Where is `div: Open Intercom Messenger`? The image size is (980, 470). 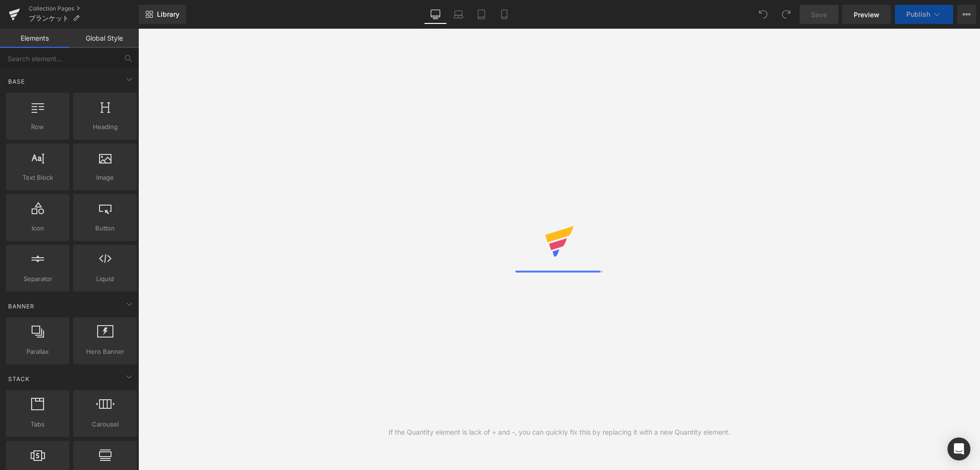 div: Open Intercom Messenger is located at coordinates (958, 449).